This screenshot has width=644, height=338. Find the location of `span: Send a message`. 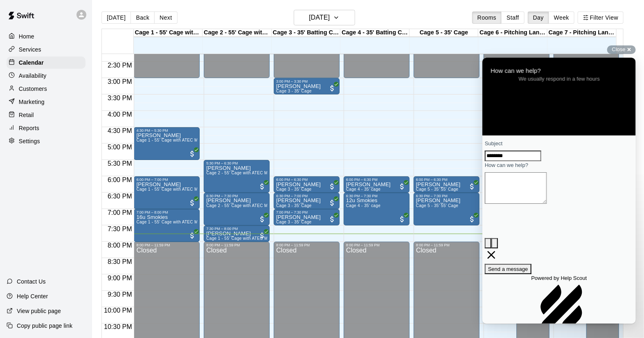

span: Send a message is located at coordinates (26, 211).